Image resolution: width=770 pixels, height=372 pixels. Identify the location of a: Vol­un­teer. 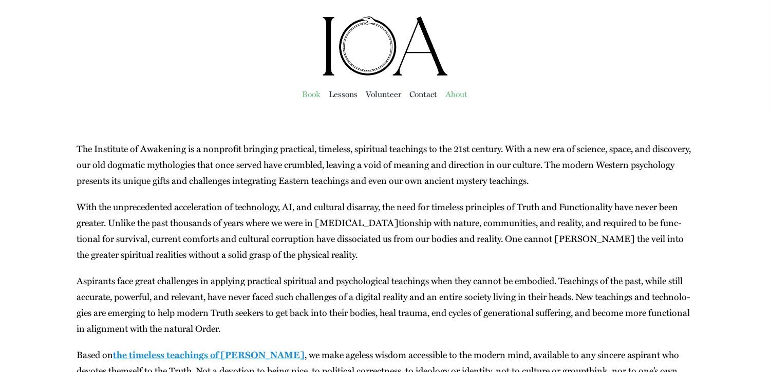
(384, 94).